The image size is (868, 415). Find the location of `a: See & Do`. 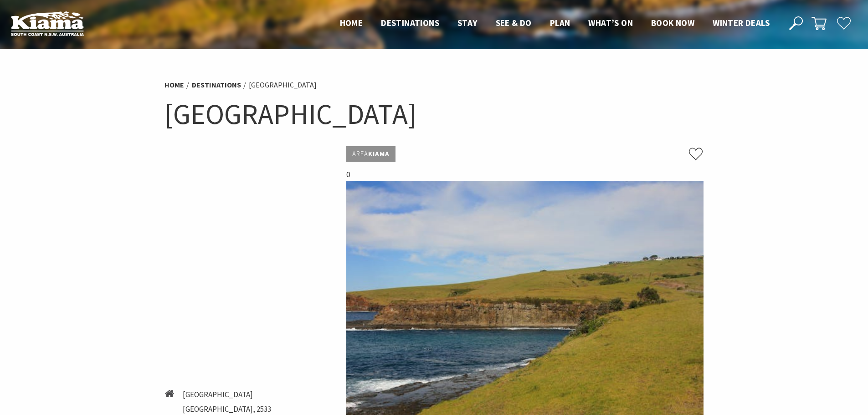

a: See & Do is located at coordinates (514, 23).